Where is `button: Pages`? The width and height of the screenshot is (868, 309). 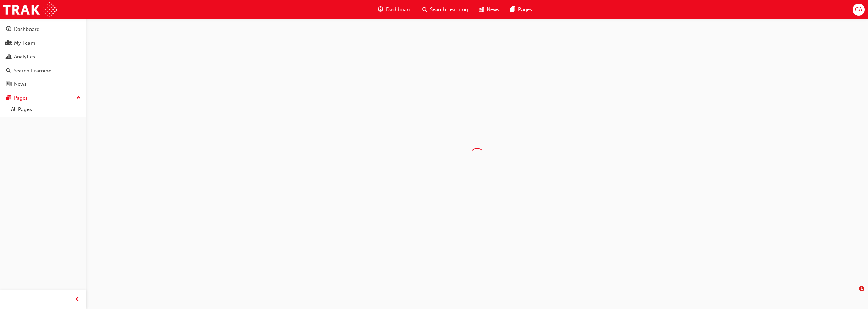 button: Pages is located at coordinates (43, 98).